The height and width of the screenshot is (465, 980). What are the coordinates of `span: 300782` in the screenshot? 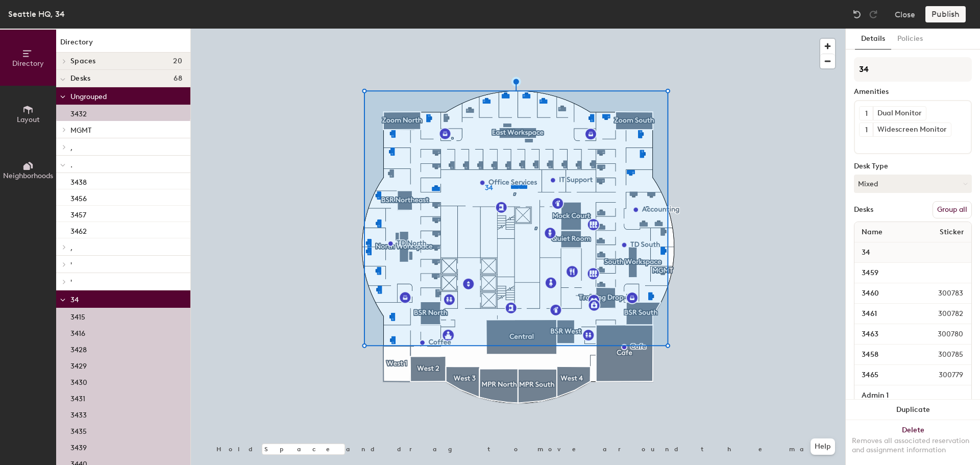 It's located at (942, 314).